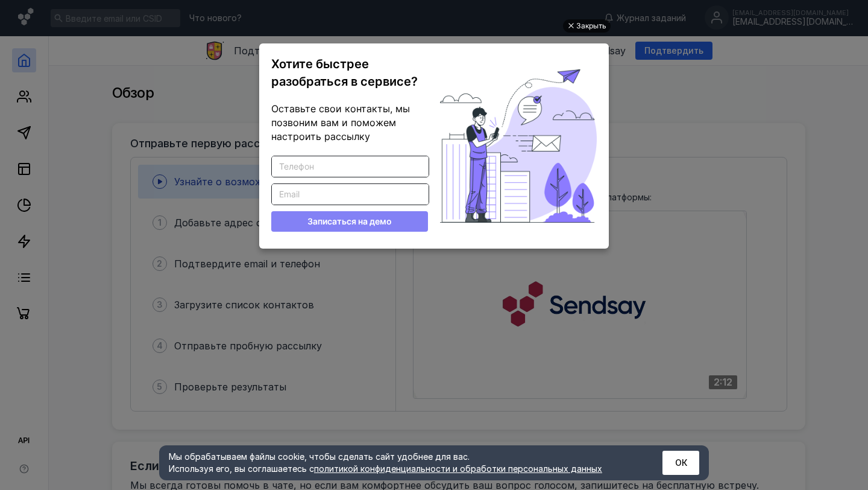 This screenshot has height=490, width=868. What do you see at coordinates (591, 26) in the screenshot?
I see `div: Закрыть` at bounding box center [591, 26].